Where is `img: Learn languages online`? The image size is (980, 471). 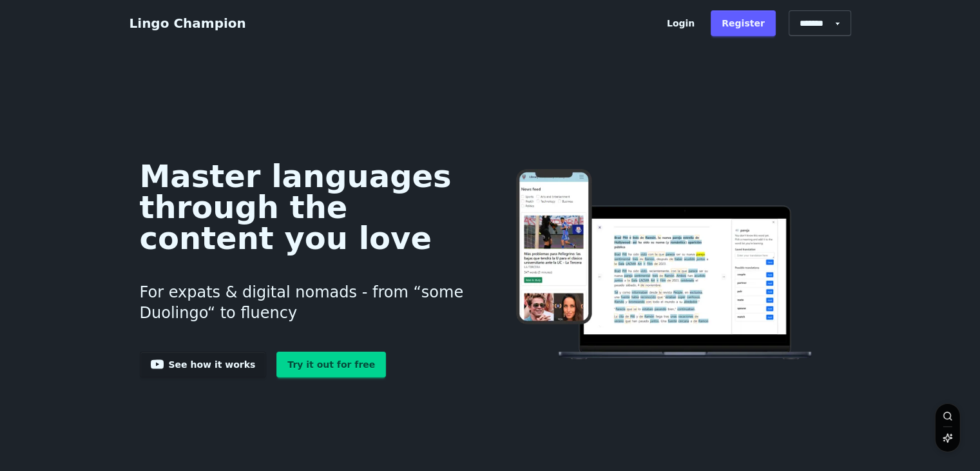
img: Learn languages online is located at coordinates (665, 265).